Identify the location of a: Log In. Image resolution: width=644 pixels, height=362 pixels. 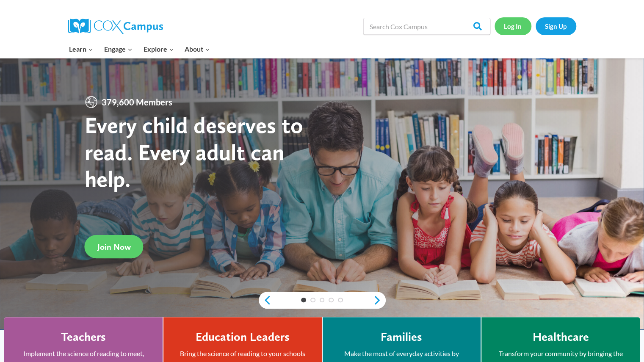
(513, 26).